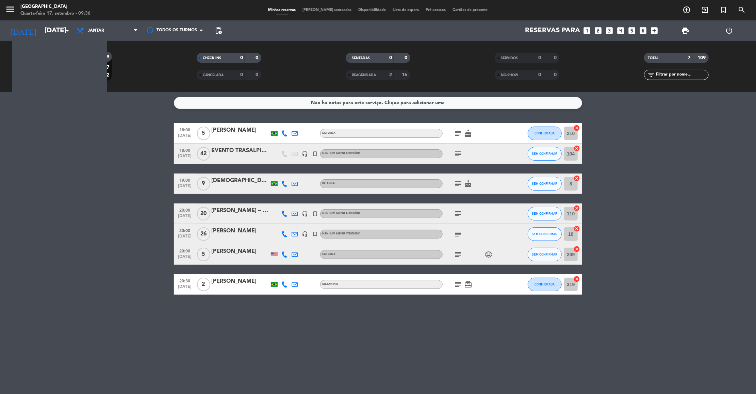 The width and height of the screenshot is (756, 394). I want to click on span: 42, so click(203, 154).